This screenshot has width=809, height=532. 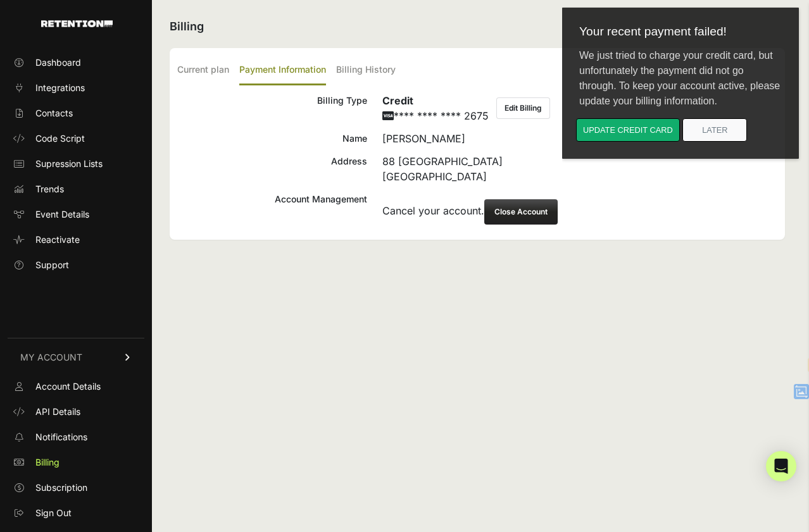 What do you see at coordinates (272, 108) in the screenshot?
I see `div: Billing Type` at bounding box center [272, 108].